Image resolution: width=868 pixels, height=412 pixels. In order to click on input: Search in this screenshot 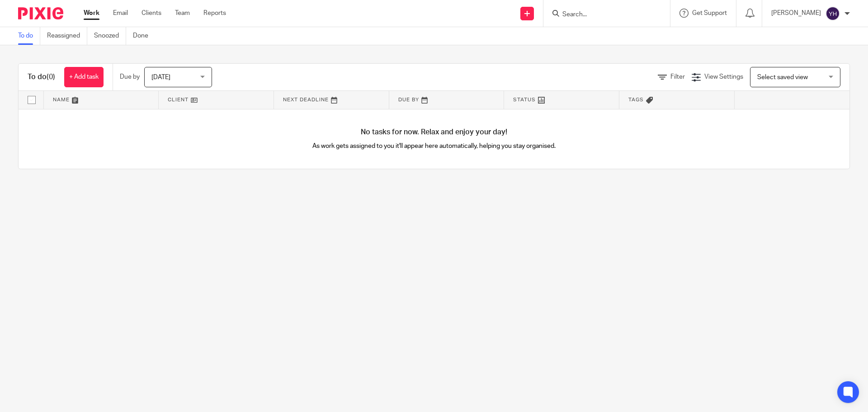, I will do `click(603, 15)`.